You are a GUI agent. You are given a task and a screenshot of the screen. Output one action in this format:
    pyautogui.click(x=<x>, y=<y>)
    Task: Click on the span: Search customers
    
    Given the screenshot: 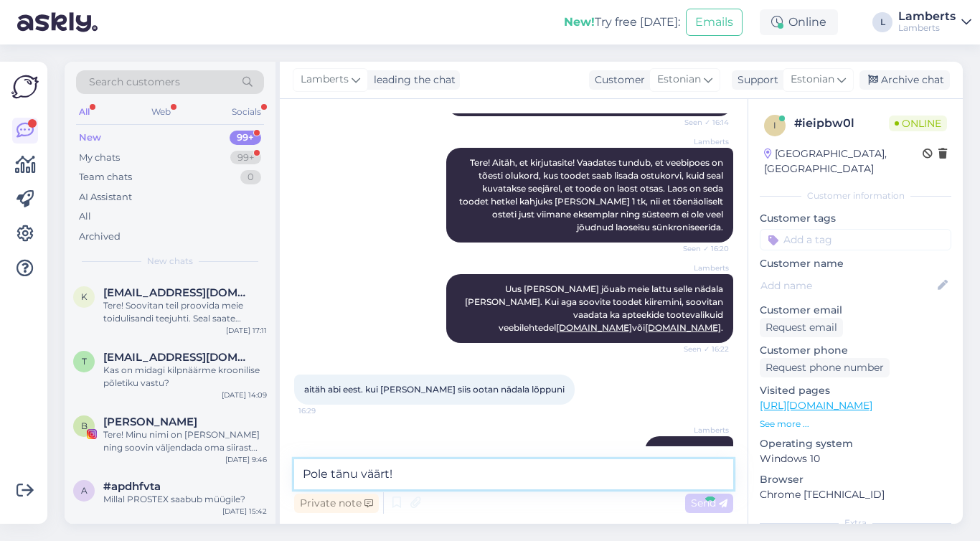 What is the action you would take?
    pyautogui.click(x=134, y=82)
    